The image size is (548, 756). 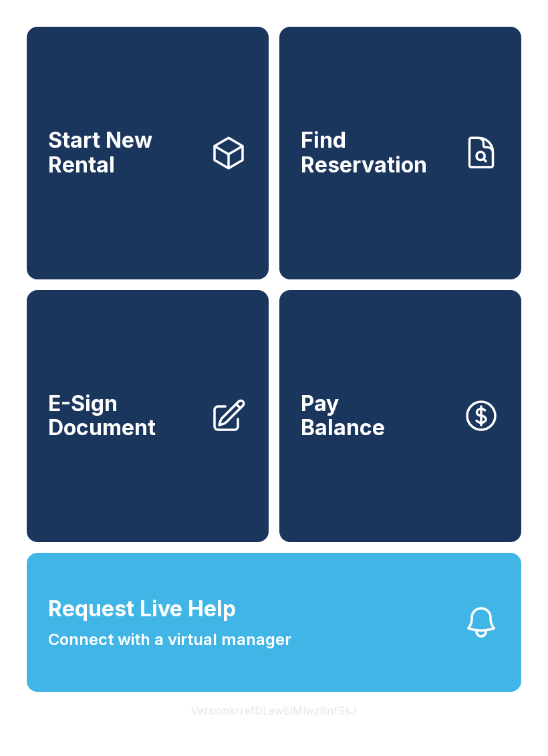 What do you see at coordinates (141, 609) in the screenshot?
I see `span: Request Live Help` at bounding box center [141, 609].